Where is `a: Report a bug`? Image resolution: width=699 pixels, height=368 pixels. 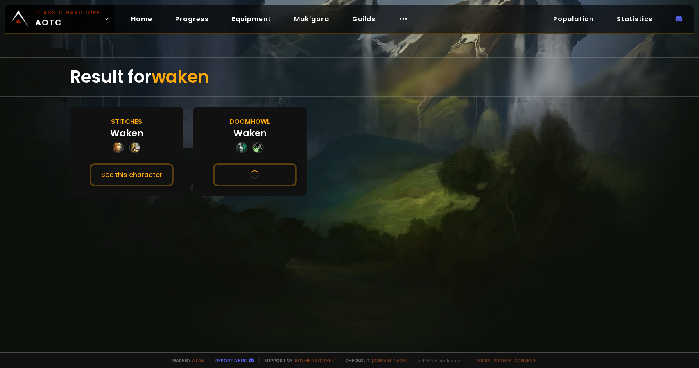
a: Report a bug is located at coordinates (232, 360).